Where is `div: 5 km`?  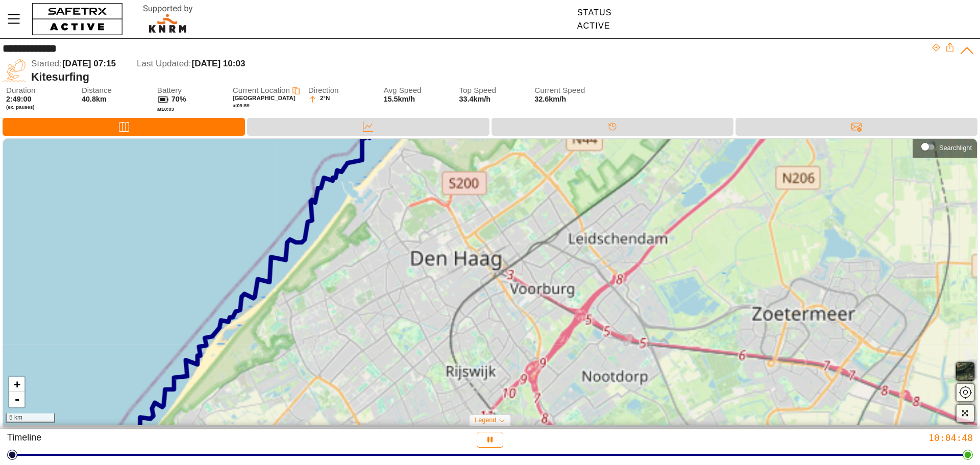 div: 5 km is located at coordinates (30, 418).